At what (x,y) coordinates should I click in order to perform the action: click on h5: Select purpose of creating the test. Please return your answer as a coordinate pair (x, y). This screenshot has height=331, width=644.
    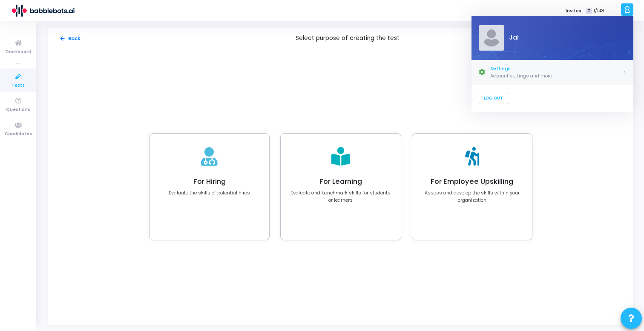
    Looking at the image, I should click on (347, 39).